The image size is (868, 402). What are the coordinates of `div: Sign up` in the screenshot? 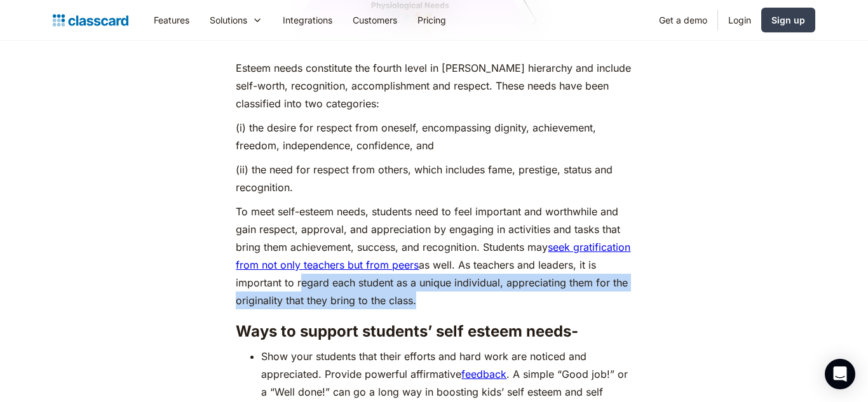 It's located at (788, 19).